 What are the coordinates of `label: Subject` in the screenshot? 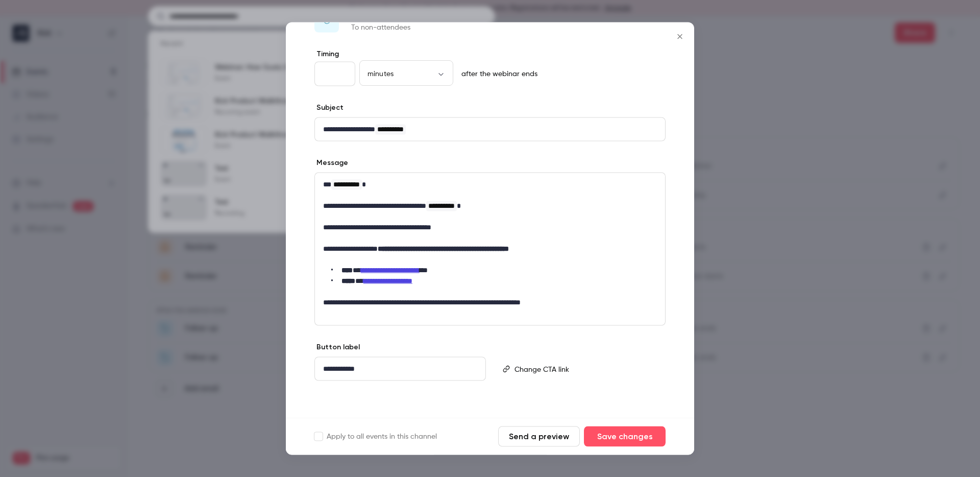 It's located at (329, 107).